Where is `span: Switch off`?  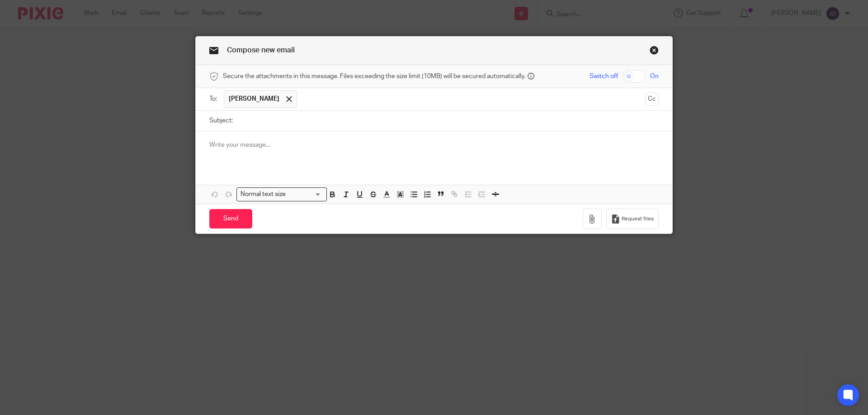 span: Switch off is located at coordinates (603, 76).